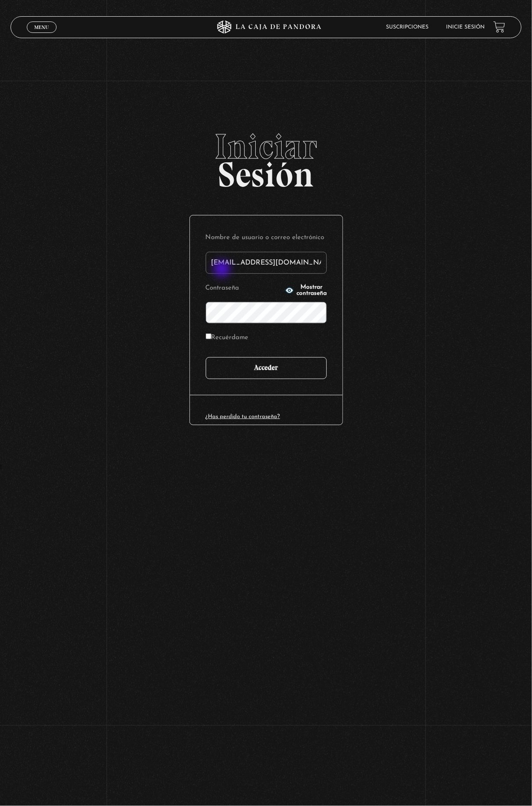 This screenshot has width=532, height=806. What do you see at coordinates (41, 35) in the screenshot?
I see `span: Cerrar` at bounding box center [41, 35].